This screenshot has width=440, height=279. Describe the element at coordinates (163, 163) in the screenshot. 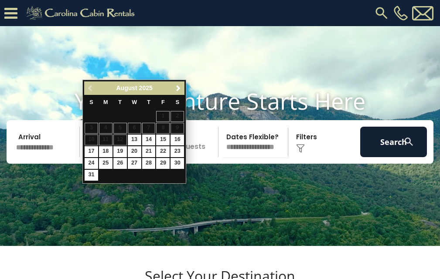

I see `a: 29` at that location.